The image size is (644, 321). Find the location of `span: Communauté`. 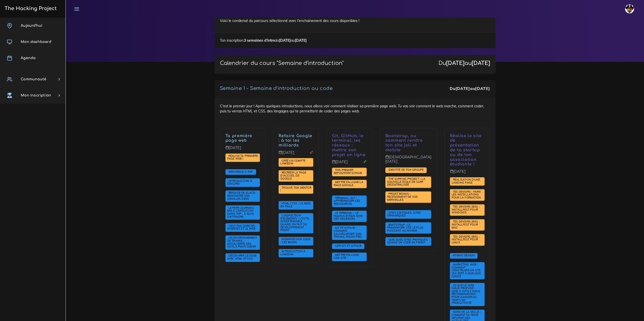

span: Communauté is located at coordinates (34, 79).